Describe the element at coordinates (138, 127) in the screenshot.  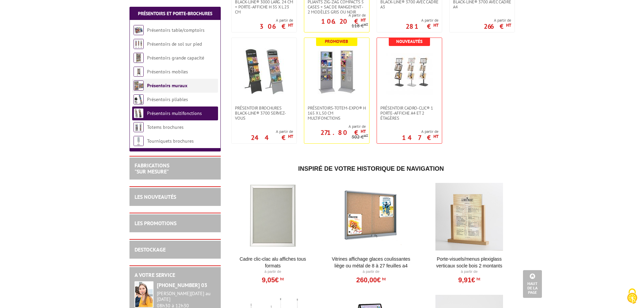
I see `img: Totems brochures` at that location.